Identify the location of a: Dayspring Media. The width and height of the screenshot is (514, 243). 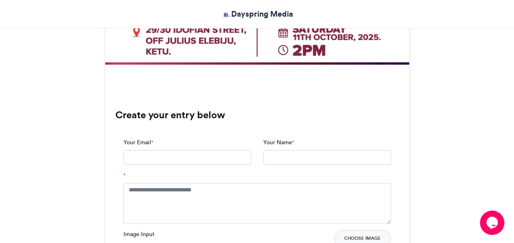
(257, 14).